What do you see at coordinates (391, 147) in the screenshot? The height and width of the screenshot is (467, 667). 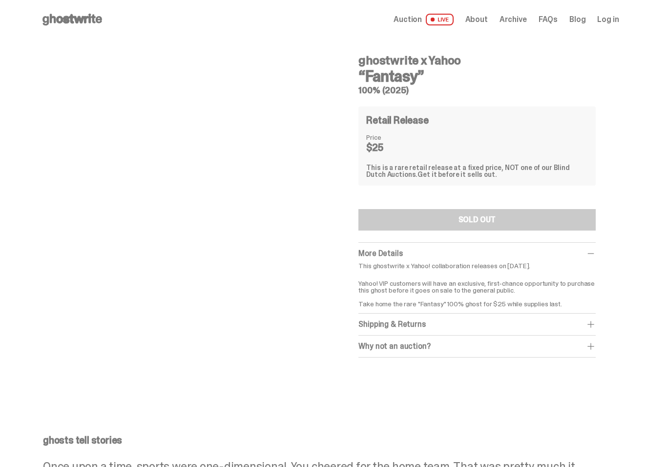 I see `dd: $25` at bounding box center [391, 147].